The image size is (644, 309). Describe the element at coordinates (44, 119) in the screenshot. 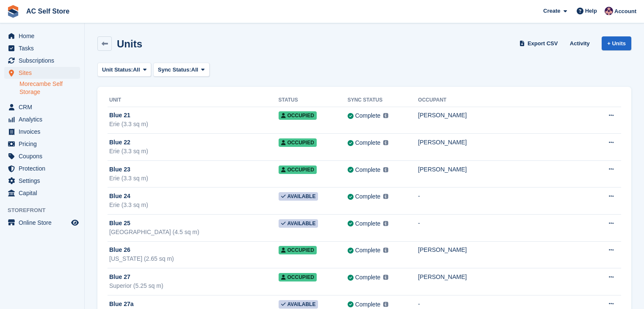

I see `span: Analytics` at that location.